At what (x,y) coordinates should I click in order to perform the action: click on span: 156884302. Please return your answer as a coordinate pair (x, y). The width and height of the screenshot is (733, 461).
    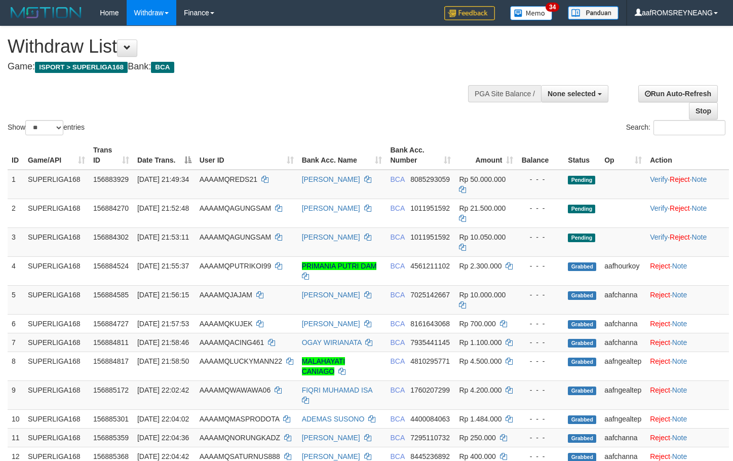
    Looking at the image, I should click on (111, 237).